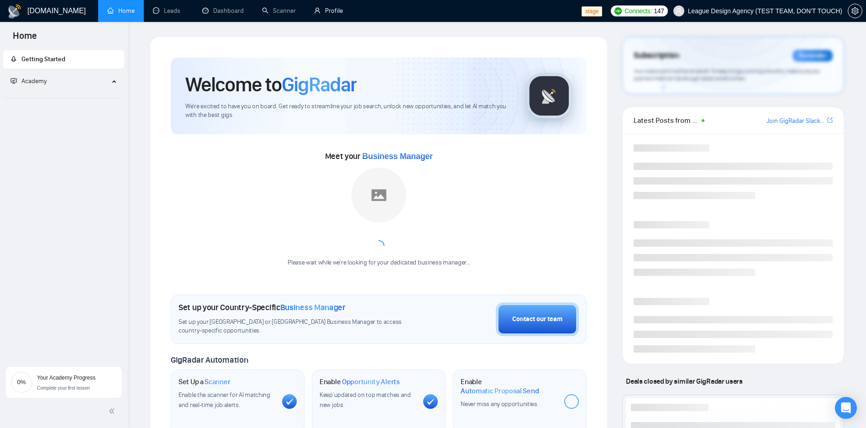 This screenshot has height=428, width=866. What do you see at coordinates (21, 382) in the screenshot?
I see `span: 0%` at bounding box center [21, 382].